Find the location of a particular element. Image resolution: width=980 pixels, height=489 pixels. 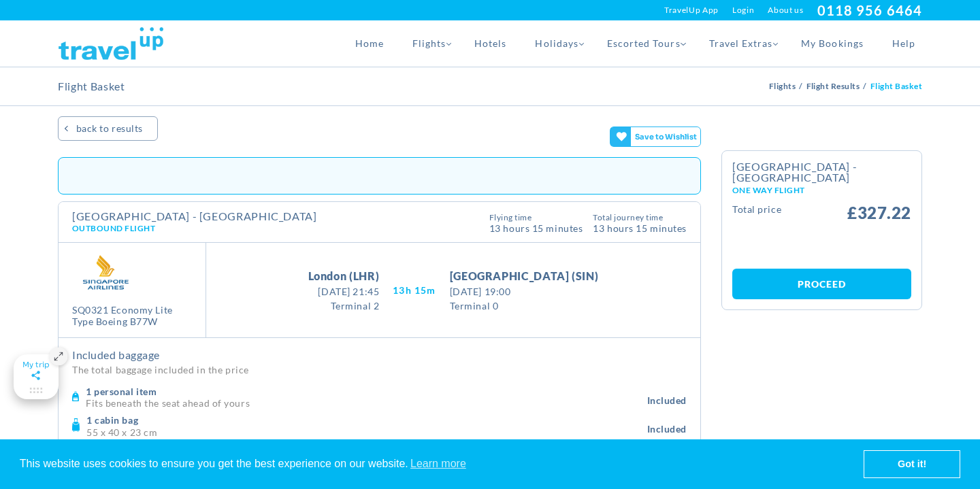

a: BACK TO RESULTS is located at coordinates (108, 129).